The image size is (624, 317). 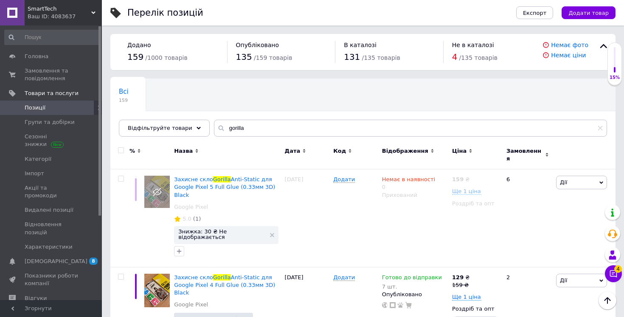 I want to click on a: Захисне склоGorillaAnti-Static для Google Pixel 4 Full Glue (0.33мм 3D) Black, so click(x=225, y=285).